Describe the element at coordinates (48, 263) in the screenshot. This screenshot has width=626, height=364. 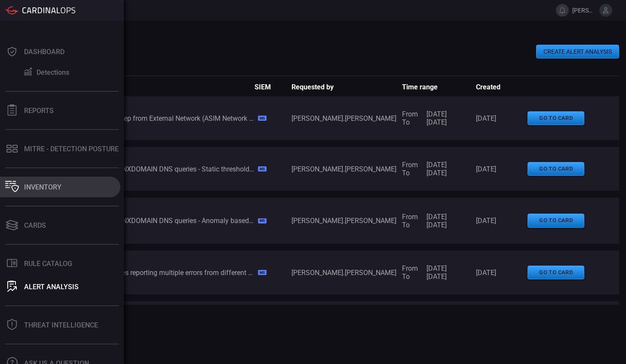
I see `div: Rule Catalog` at that location.